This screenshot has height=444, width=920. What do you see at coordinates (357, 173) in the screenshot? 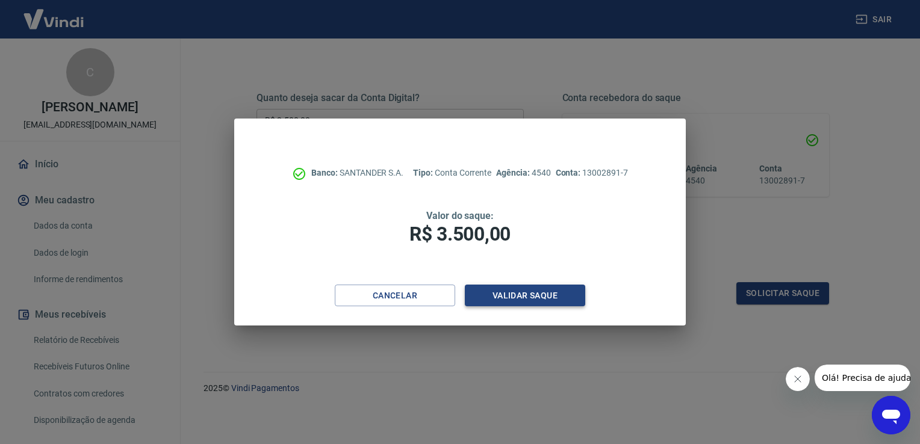
I see `p: SANTANDER S.A.` at bounding box center [357, 173].